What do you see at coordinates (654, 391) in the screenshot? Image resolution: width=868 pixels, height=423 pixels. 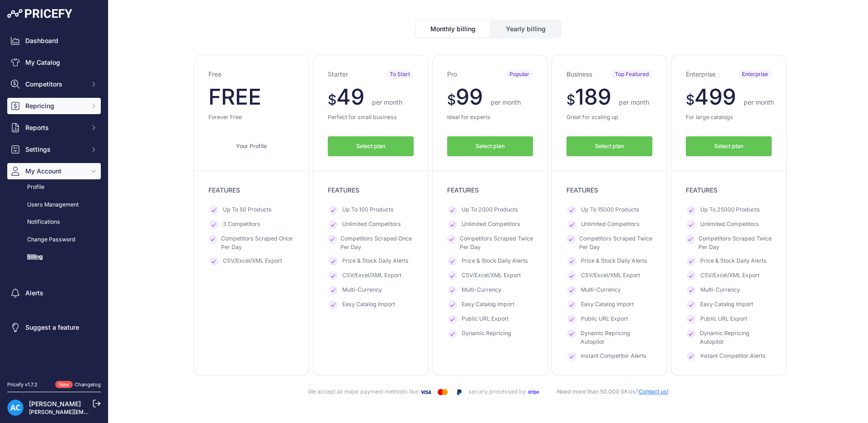 I see `a: Contact us!` at bounding box center [654, 391].